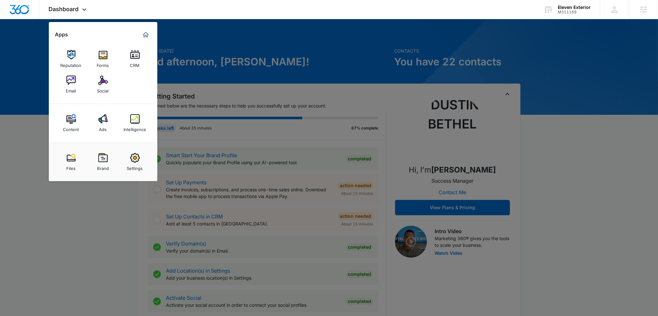  What do you see at coordinates (146, 35) in the screenshot?
I see `a: Marketing 360® Dashboard` at bounding box center [146, 35].